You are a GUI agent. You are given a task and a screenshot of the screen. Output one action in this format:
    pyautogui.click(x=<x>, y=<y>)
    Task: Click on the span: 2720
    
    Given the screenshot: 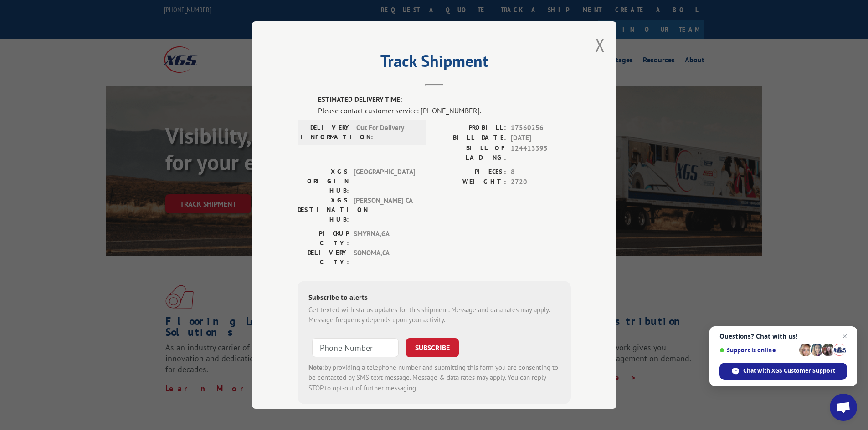 What is the action you would take?
    pyautogui.click(x=541, y=183)
    